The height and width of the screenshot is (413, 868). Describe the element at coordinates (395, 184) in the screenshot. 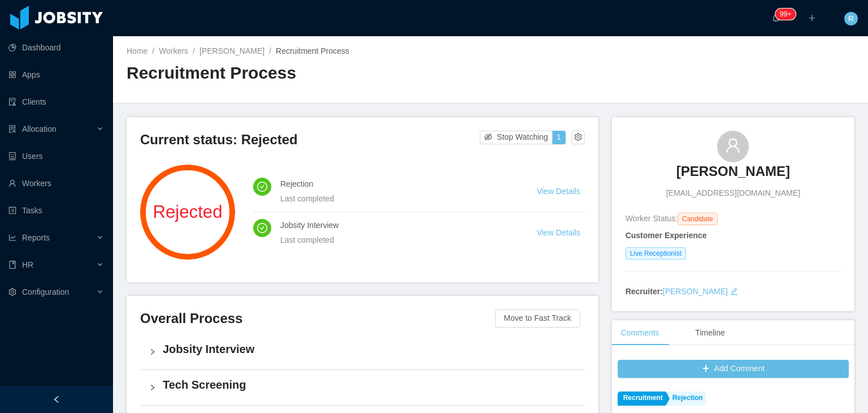

I see `h4: Rejection` at that location.